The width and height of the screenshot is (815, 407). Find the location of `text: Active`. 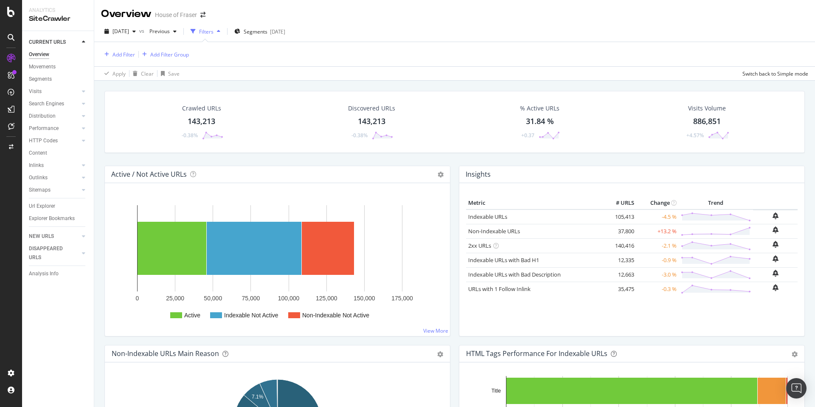

text: Active is located at coordinates (192, 315).